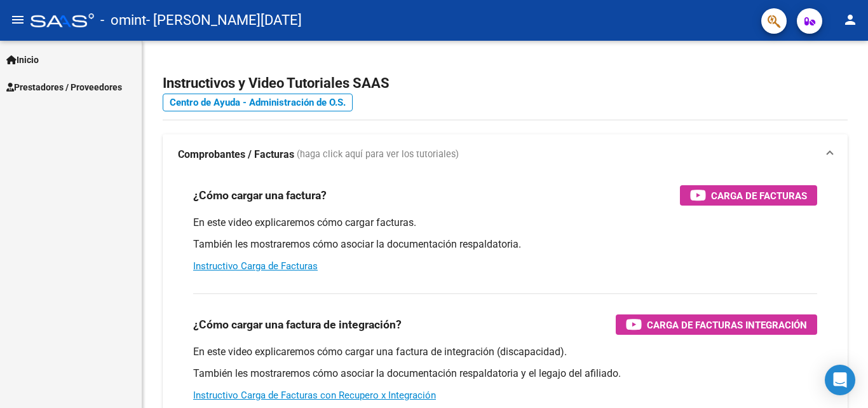 This screenshot has height=408, width=868. What do you see at coordinates (716, 324) in the screenshot?
I see `button: Carga de Facturas Integración` at bounding box center [716, 324].